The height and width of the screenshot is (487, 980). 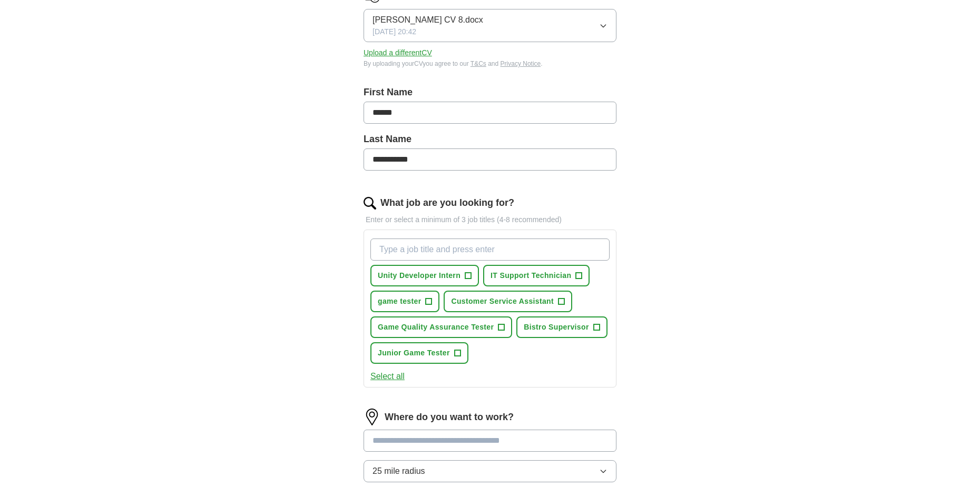 What do you see at coordinates (387, 377) in the screenshot?
I see `button: Select all` at bounding box center [387, 377].